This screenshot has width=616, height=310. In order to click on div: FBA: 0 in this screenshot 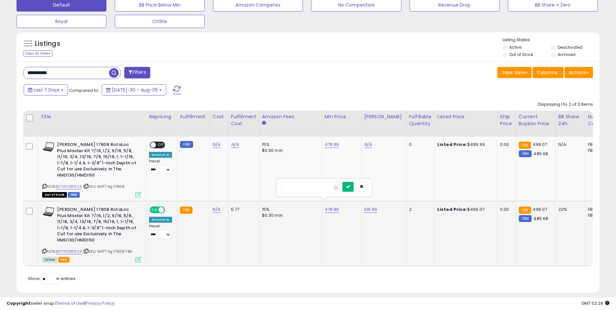, I will do `click(599, 210)`.